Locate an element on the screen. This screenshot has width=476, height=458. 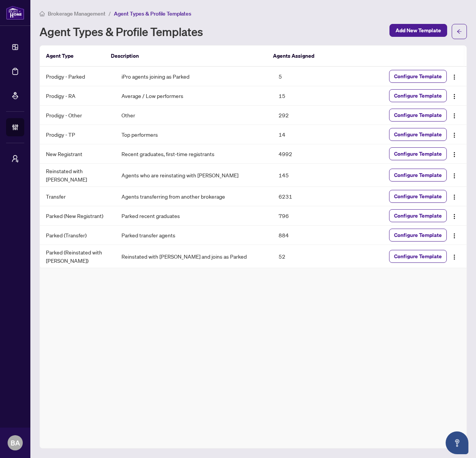
td: Prodigy - Parked is located at coordinates (77, 76).